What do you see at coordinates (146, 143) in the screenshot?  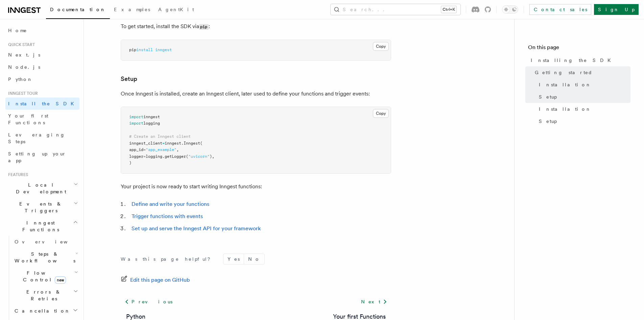 I see `span: inngest_client` at bounding box center [146, 143].